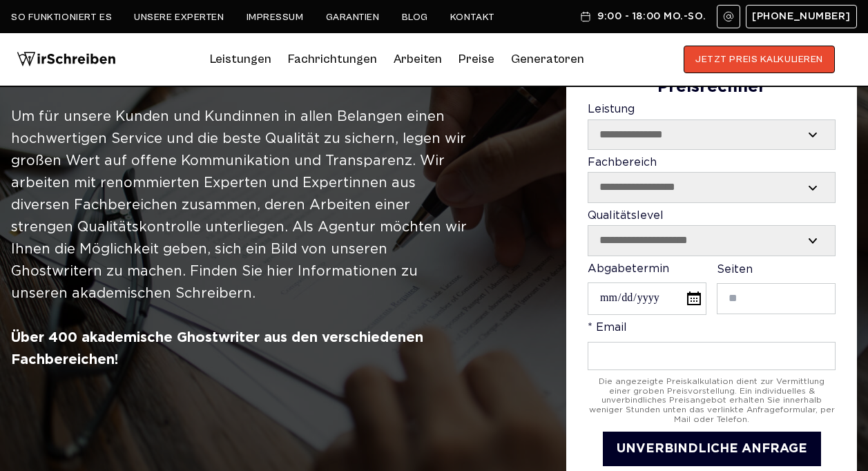 Image resolution: width=868 pixels, height=471 pixels. Describe the element at coordinates (476, 58) in the screenshot. I see `a: Preise` at that location.